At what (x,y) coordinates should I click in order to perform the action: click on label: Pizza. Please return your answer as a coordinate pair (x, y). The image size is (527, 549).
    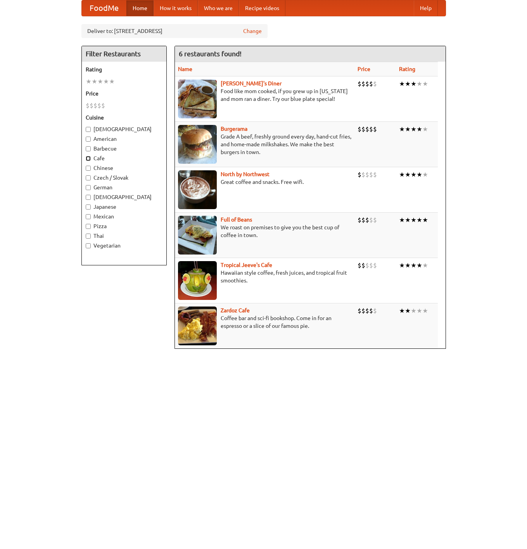
    Looking at the image, I should click on (124, 226).